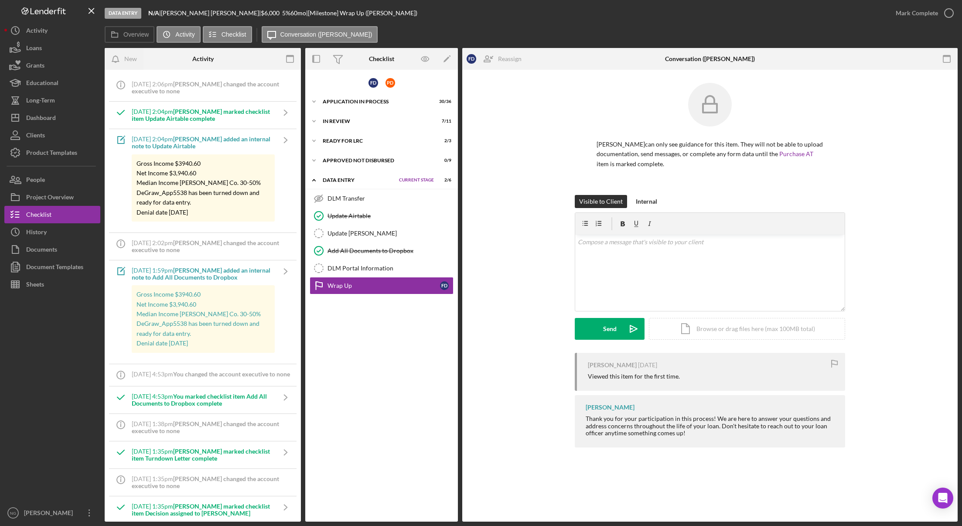 Image resolution: width=962 pixels, height=526 pixels. What do you see at coordinates (52, 118) in the screenshot?
I see `button: Dashboard` at bounding box center [52, 118].